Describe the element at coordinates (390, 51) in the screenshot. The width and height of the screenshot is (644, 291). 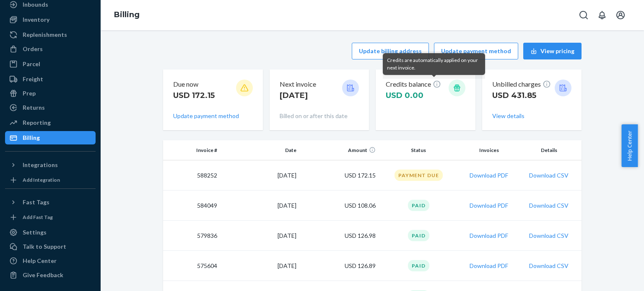
I see `button: Update billing address` at that location.